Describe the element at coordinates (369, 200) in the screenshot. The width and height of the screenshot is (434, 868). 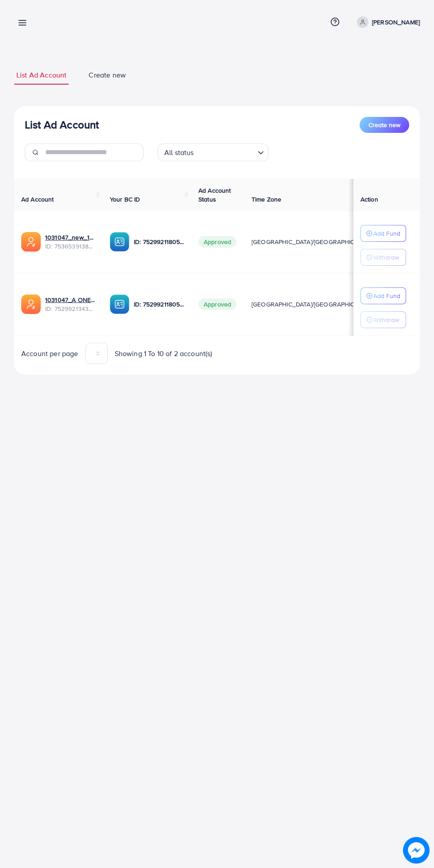
I see `span: Action` at that location.